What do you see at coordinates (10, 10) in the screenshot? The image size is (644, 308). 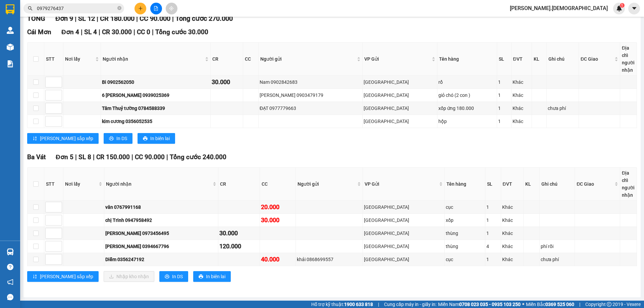 I see `img: logo-vxr` at bounding box center [10, 10].